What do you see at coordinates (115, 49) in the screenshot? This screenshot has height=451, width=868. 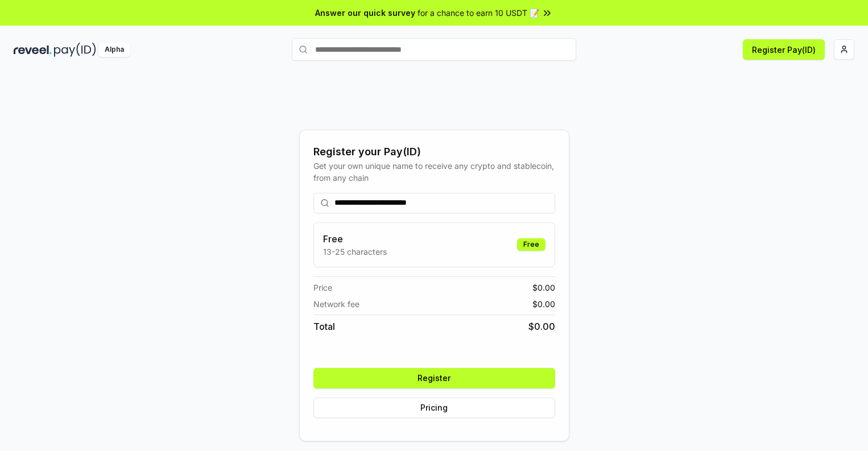 I see `div: Alpha` at bounding box center [115, 49].